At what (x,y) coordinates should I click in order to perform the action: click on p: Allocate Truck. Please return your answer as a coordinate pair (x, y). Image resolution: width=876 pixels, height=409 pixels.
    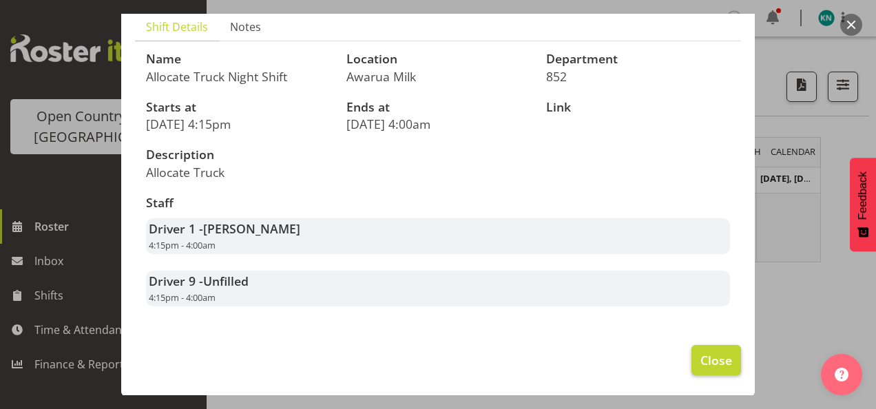
    Looking at the image, I should click on (288, 172).